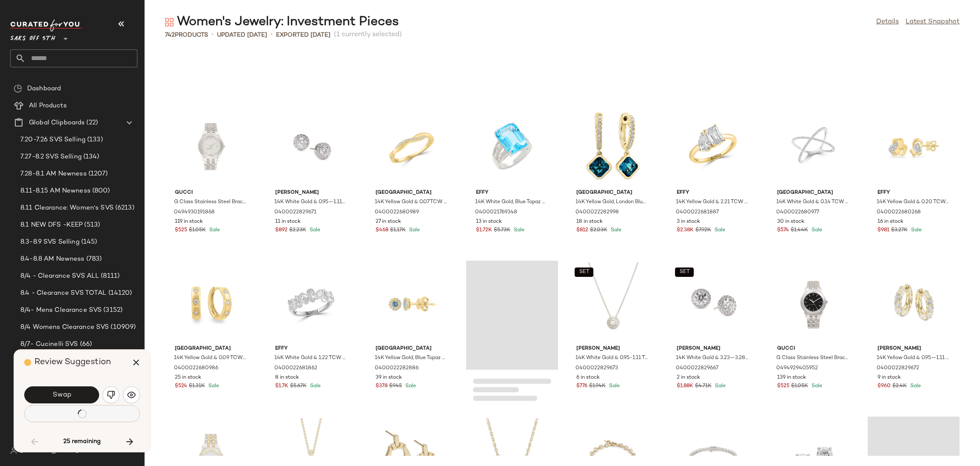 Image resolution: width=980 pixels, height=466 pixels. What do you see at coordinates (703, 230) in the screenshot?
I see `span: $7.92K` at bounding box center [703, 230].